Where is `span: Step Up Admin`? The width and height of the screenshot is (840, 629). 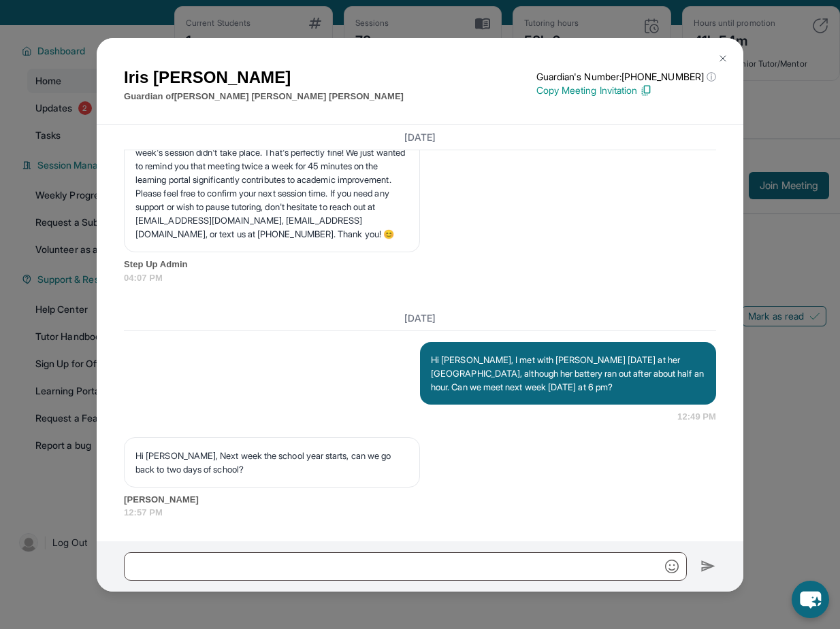 span: Step Up Admin is located at coordinates (420, 264).